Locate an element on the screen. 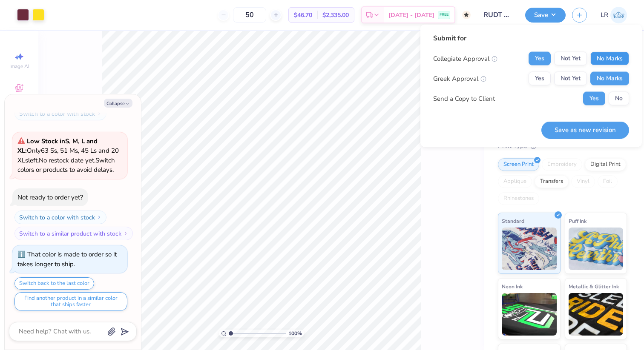  div: Applique is located at coordinates (515, 181).